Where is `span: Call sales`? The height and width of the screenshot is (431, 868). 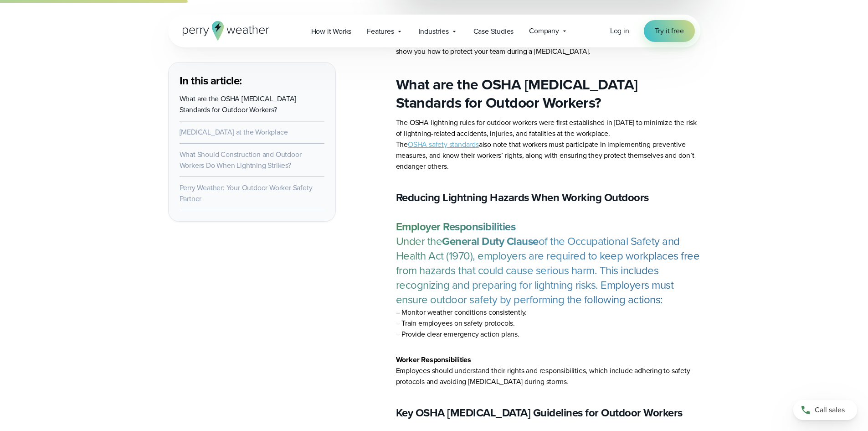 span: Call sales is located at coordinates (830, 410).